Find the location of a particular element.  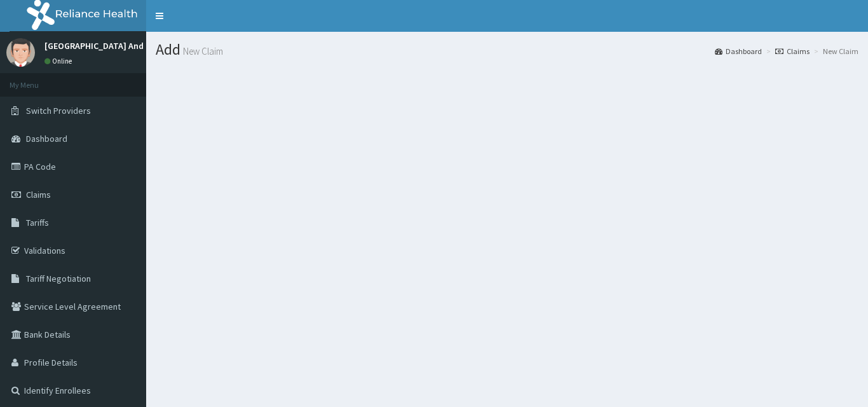

span: Dashboard is located at coordinates (46, 138).